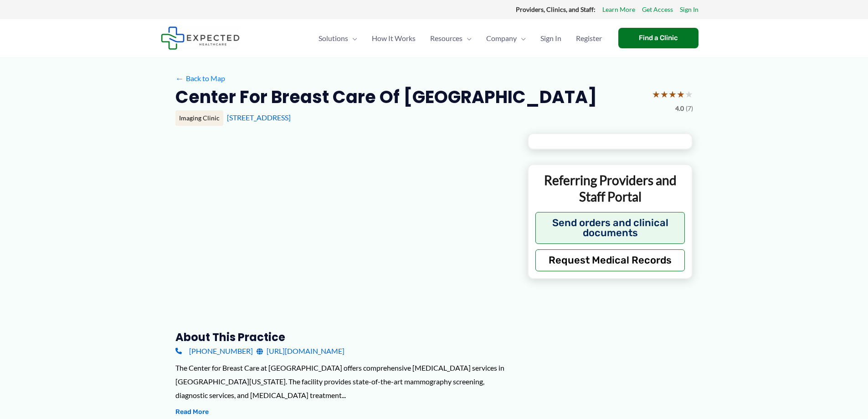 This screenshot has height=419, width=868. What do you see at coordinates (551, 38) in the screenshot?
I see `span: Sign In` at bounding box center [551, 38].